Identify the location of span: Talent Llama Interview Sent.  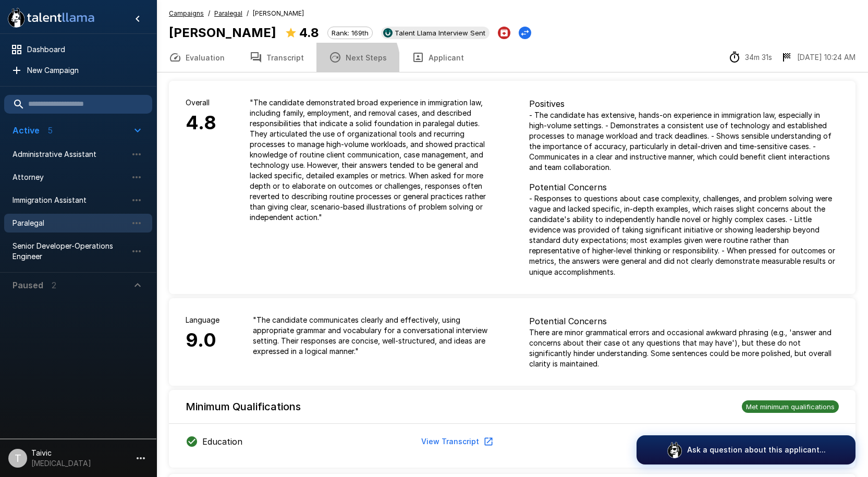
(440, 33).